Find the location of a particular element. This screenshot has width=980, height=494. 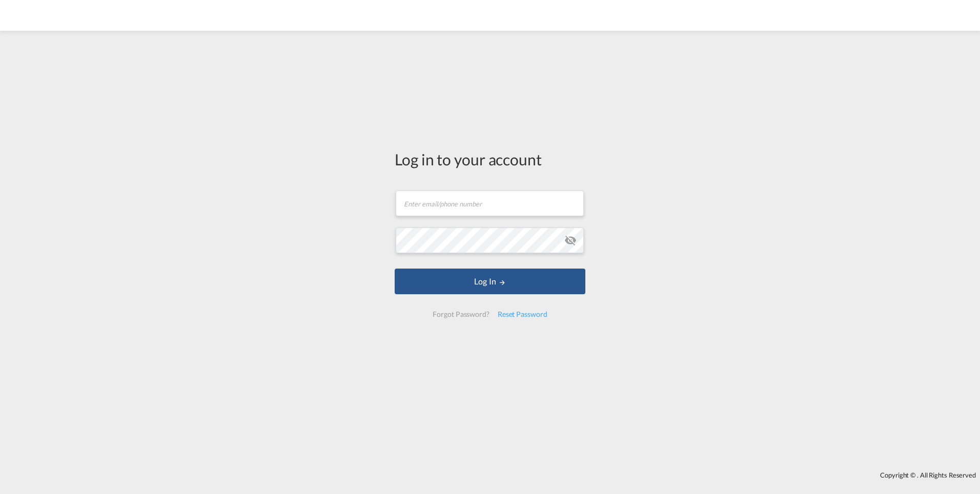

button: LOGIN is located at coordinates (490, 281).